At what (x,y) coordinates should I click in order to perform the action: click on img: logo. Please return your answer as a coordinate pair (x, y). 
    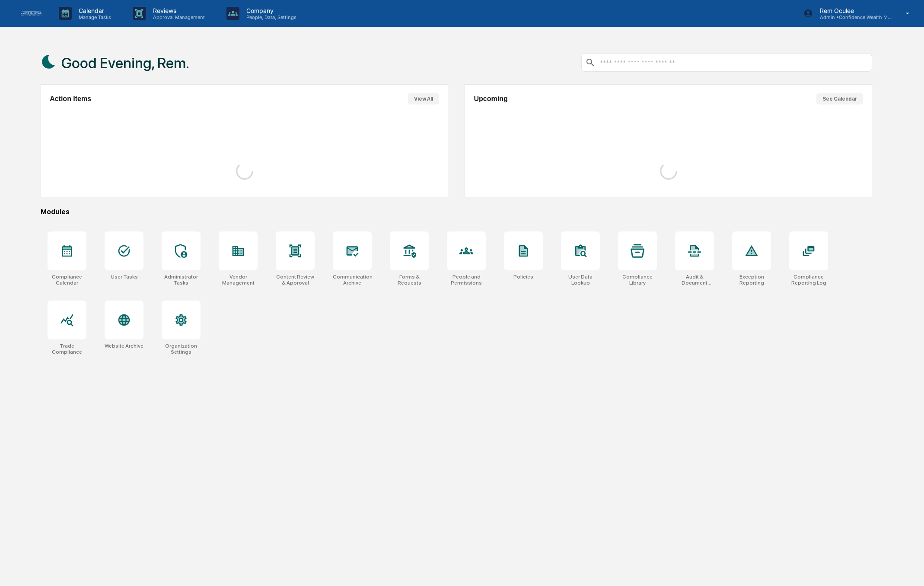
    Looking at the image, I should click on (31, 14).